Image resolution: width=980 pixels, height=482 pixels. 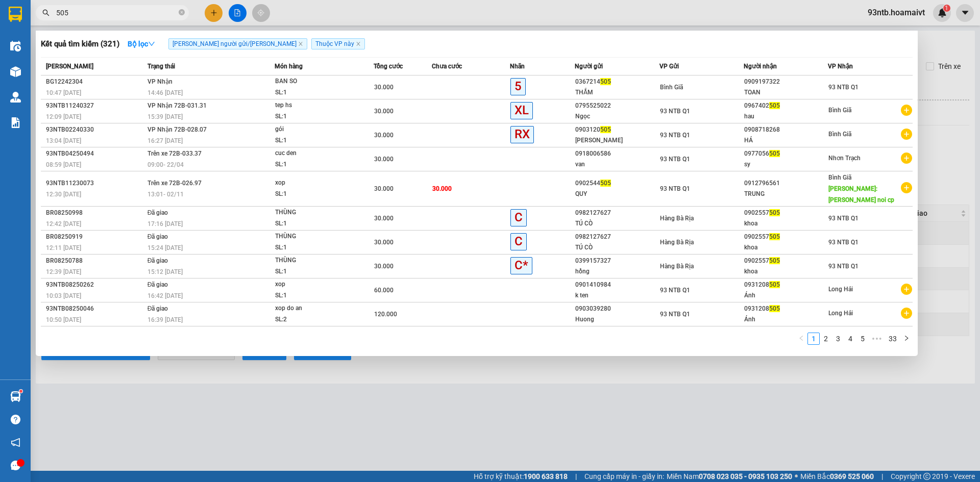 I want to click on a: 3, so click(x=838, y=339).